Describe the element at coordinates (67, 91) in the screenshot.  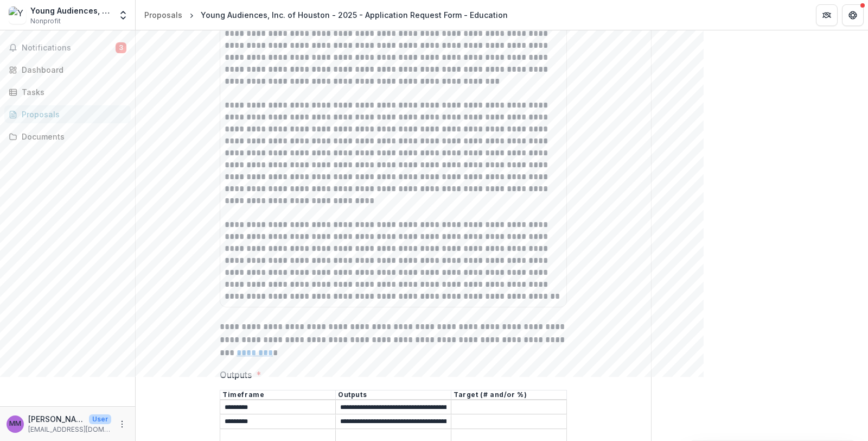
I see `a: Tasks` at that location.